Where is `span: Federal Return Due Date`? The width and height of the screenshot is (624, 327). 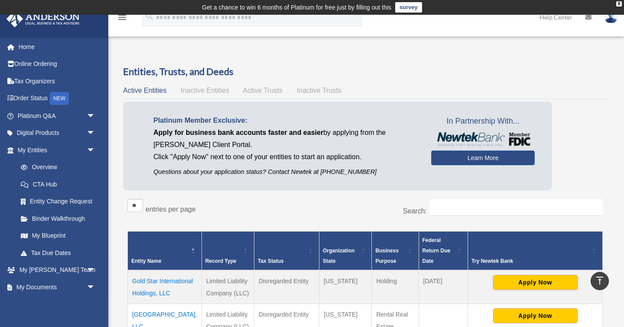
span: Federal Return Due Date is located at coordinates (436, 250).